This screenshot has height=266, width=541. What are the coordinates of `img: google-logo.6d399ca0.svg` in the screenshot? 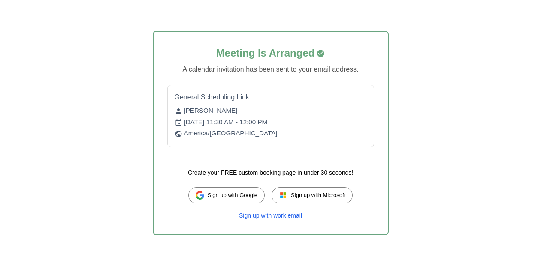 It's located at (200, 196).